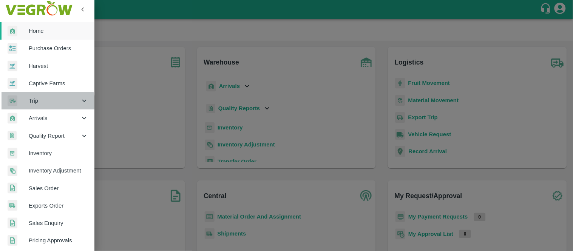  Describe the element at coordinates (12, 171) in the screenshot. I see `img: inventory` at that location.